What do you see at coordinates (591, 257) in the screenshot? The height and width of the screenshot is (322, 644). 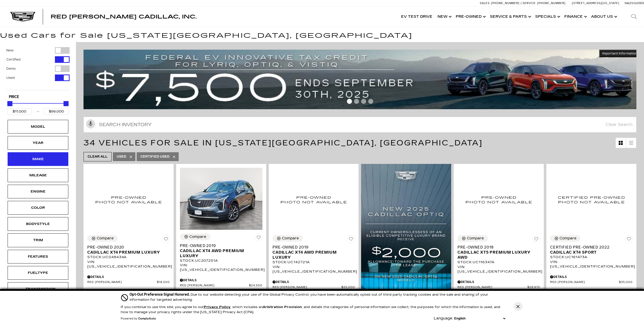 I see `div: Stock : UC161473A` at bounding box center [591, 257].